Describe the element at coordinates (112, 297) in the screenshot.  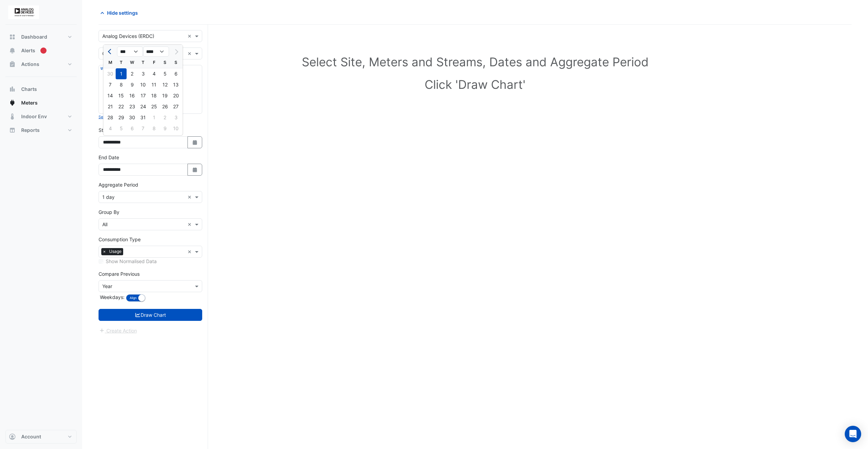
I see `label: Weekdays:` at that location.